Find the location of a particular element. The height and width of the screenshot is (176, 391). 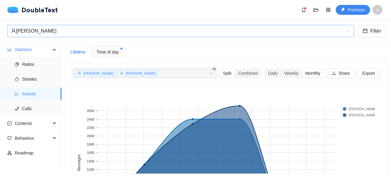

span: Time of day is located at coordinates (107, 52).